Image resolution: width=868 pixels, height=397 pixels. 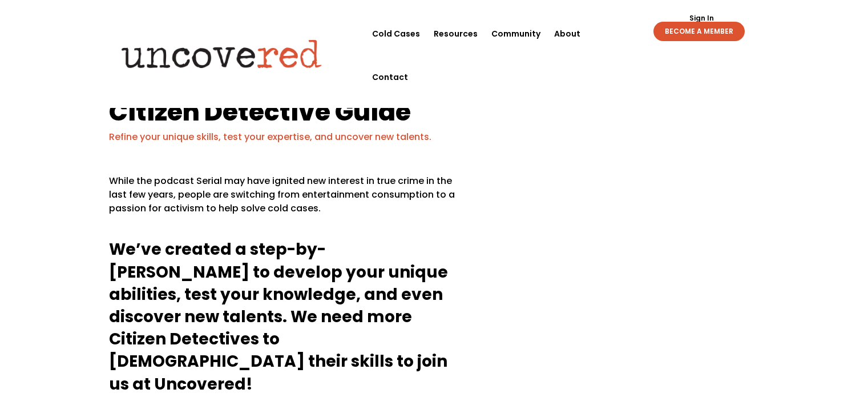 What do you see at coordinates (699, 32) in the screenshot?
I see `a: BECOME A MEMBER` at bounding box center [699, 32].